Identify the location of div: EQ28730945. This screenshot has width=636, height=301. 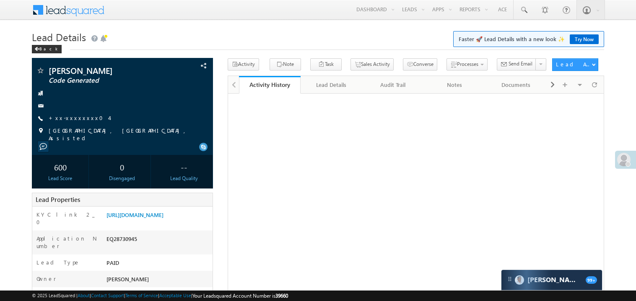
(159, 240).